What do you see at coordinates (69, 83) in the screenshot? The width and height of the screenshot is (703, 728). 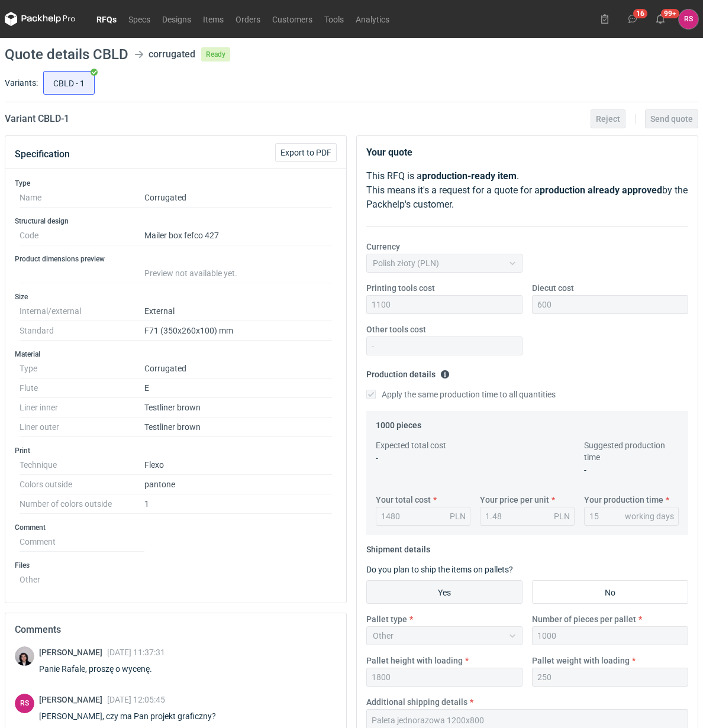 I see `label: CBLD - 1` at bounding box center [69, 83].